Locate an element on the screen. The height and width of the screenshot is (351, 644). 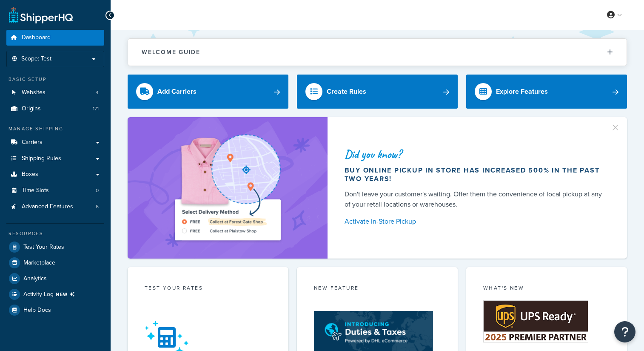
div: Manage Shipping is located at coordinates (55, 128).